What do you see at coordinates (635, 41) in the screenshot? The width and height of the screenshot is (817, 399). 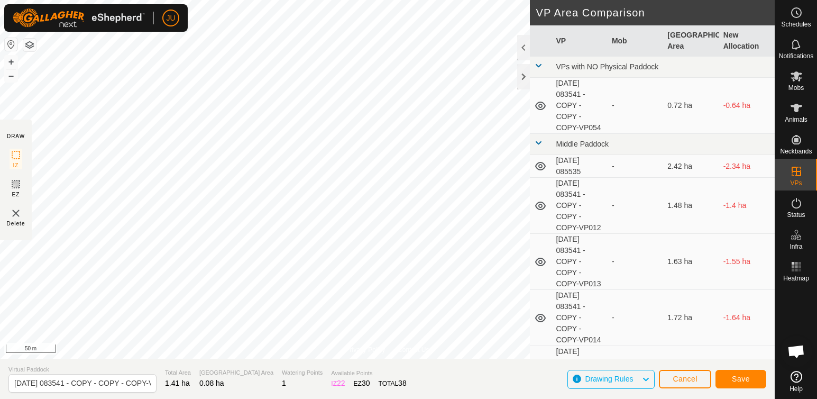 I see `th: Mob` at bounding box center [635, 41].